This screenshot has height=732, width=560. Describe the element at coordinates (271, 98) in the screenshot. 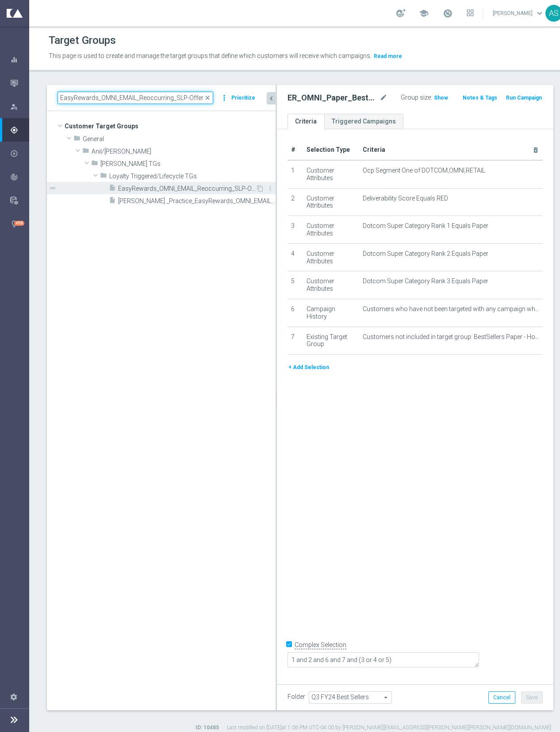

I see `i: chevron_left` at that location.